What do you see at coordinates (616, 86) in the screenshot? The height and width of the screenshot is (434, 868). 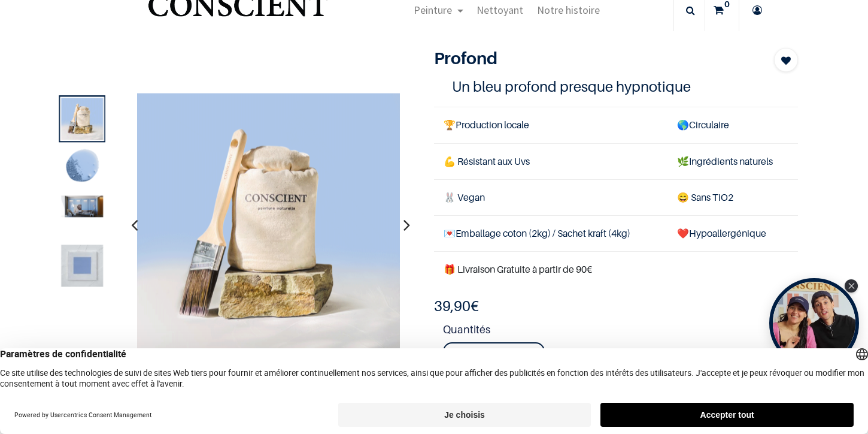 I see `h4: Un bleu profond presque hypnotique` at bounding box center [616, 86].